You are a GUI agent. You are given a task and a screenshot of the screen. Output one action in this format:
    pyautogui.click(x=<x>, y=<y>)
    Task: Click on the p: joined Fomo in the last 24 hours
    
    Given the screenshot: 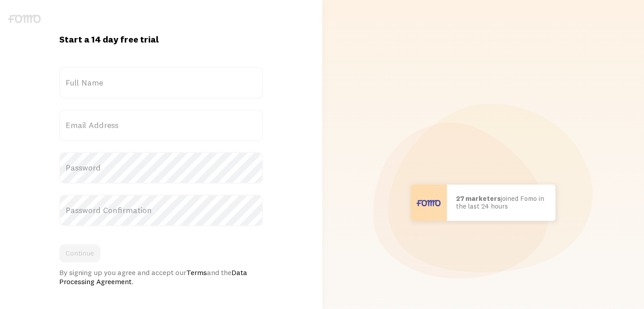 What is the action you would take?
    pyautogui.click(x=501, y=202)
    